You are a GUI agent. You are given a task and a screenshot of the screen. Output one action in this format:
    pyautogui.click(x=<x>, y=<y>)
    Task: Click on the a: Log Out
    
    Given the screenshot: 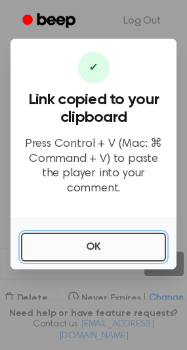 What is the action you would take?
    pyautogui.click(x=141, y=21)
    